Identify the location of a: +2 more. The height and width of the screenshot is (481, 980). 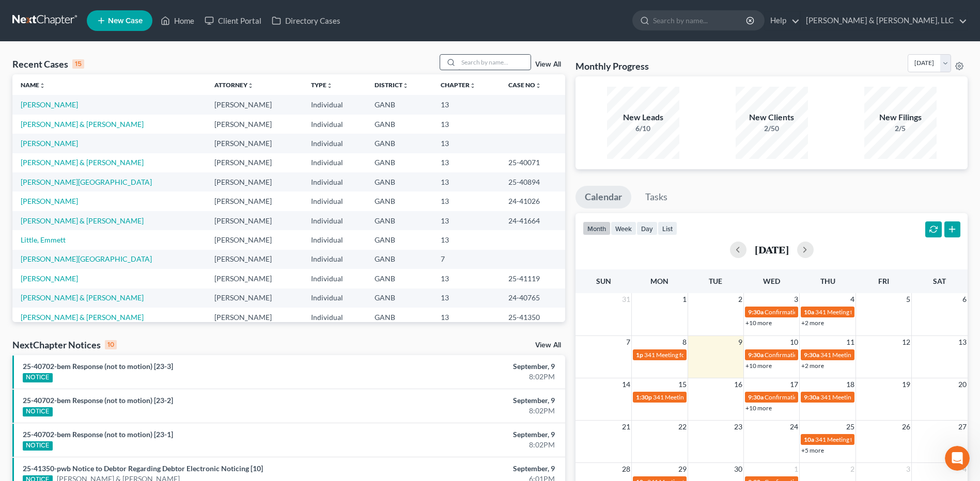
(812, 366).